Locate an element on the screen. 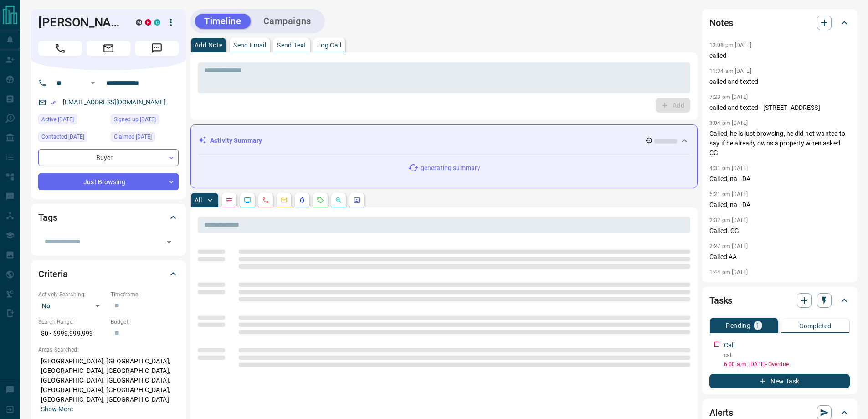 The image size is (868, 419). div: property.ca is located at coordinates (148, 22).